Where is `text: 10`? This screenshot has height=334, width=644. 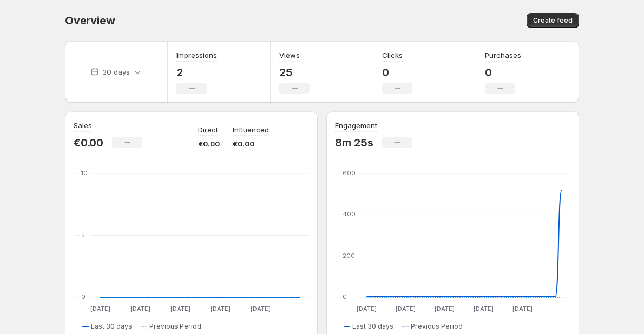
text: 10 is located at coordinates (84, 173).